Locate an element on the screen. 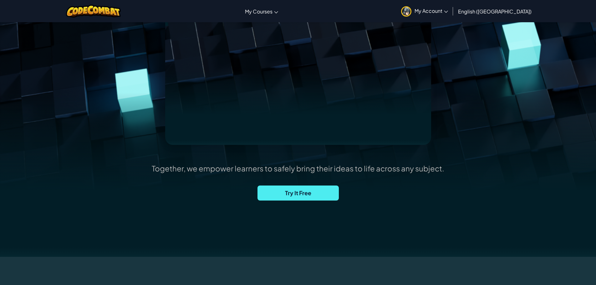 The image size is (596, 285). img: CodeCombat logo is located at coordinates (93, 11).